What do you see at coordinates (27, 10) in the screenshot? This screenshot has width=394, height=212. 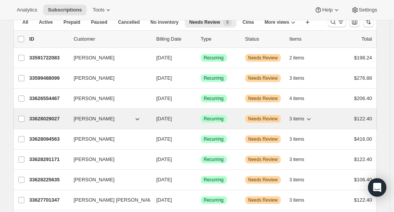 I see `button: Analytics` at bounding box center [27, 10].